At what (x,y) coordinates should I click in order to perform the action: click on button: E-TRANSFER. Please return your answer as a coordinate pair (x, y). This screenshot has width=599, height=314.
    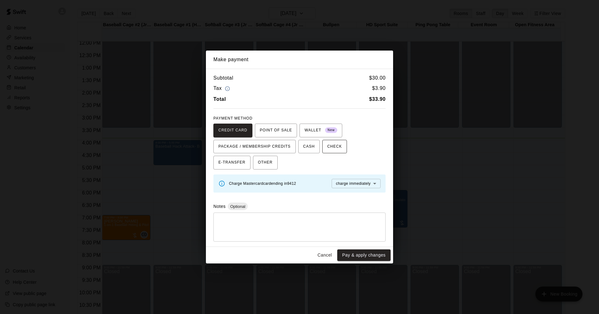
    Looking at the image, I should click on (232, 163).